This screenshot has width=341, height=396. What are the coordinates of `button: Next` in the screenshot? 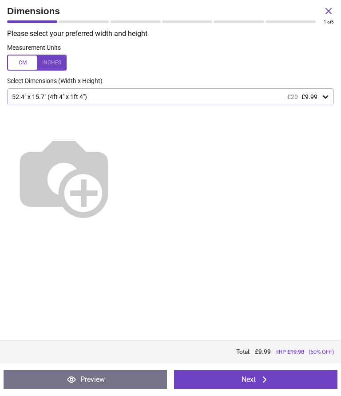 It's located at (256, 380).